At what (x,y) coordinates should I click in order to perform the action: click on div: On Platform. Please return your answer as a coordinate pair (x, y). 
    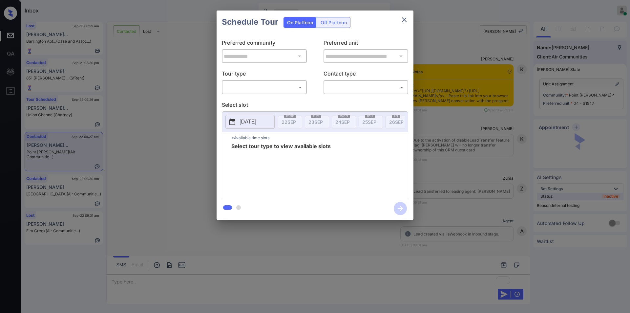
    Looking at the image, I should click on (300, 22).